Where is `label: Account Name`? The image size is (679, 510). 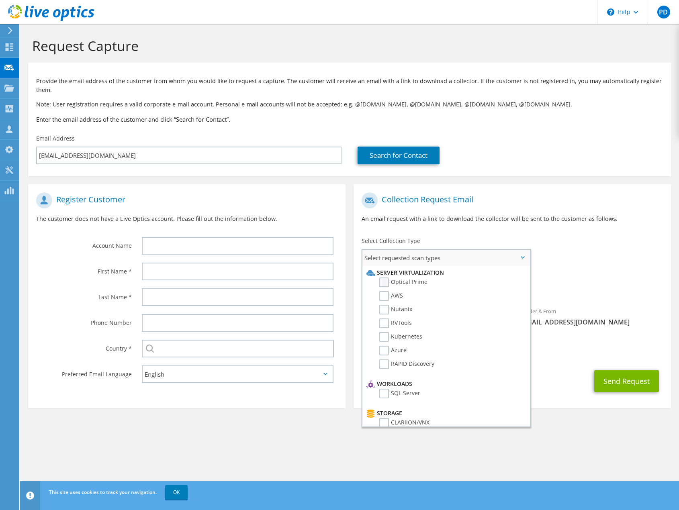 label: Account Name is located at coordinates (84, 244).